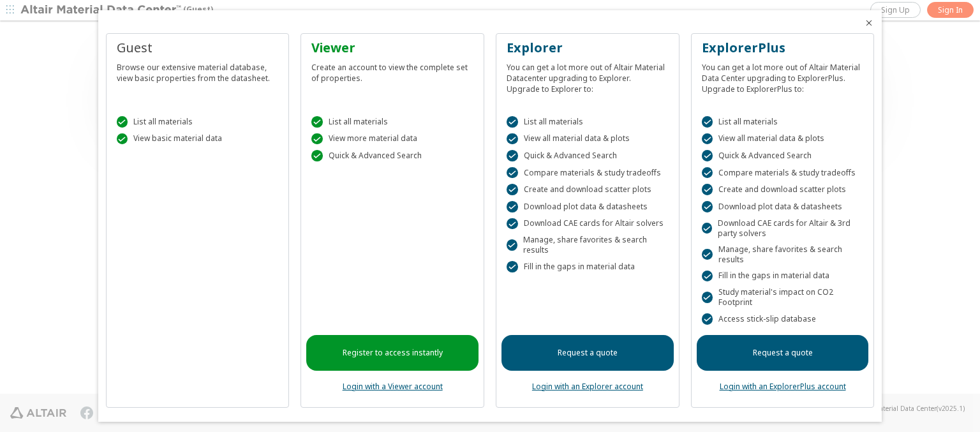 The width and height of the screenshot is (980, 432). I want to click on a: Login with a Viewer account, so click(392, 386).